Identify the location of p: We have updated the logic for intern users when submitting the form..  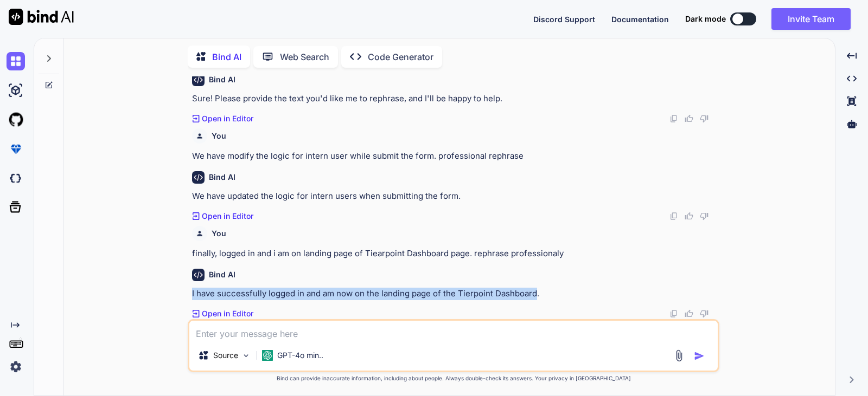
(455, 197).